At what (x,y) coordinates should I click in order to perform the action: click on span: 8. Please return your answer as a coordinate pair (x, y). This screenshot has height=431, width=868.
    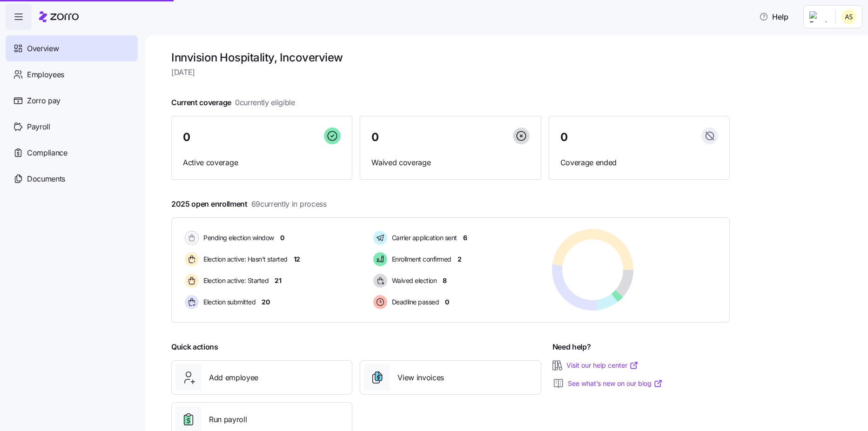
    Looking at the image, I should click on (444, 281).